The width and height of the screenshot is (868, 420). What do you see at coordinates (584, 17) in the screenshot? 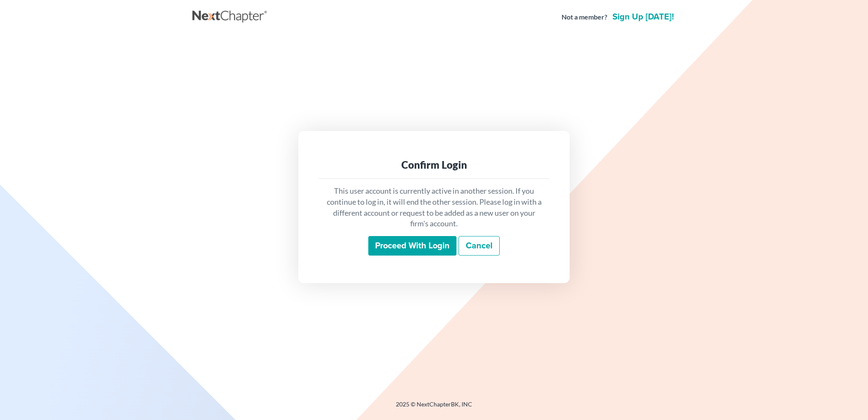
I see `strong: Not a member?` at bounding box center [584, 17].